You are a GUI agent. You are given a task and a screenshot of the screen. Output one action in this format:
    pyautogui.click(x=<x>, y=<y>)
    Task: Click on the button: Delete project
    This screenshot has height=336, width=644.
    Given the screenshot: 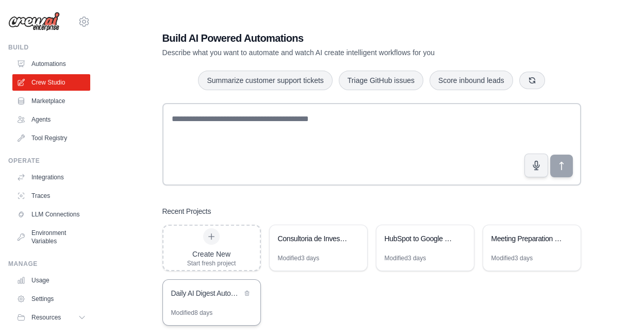 What is the action you would take?
    pyautogui.click(x=247, y=293)
    